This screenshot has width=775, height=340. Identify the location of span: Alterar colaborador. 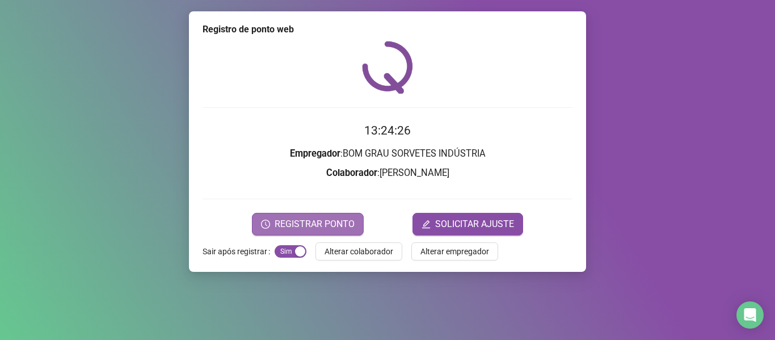
(359, 251).